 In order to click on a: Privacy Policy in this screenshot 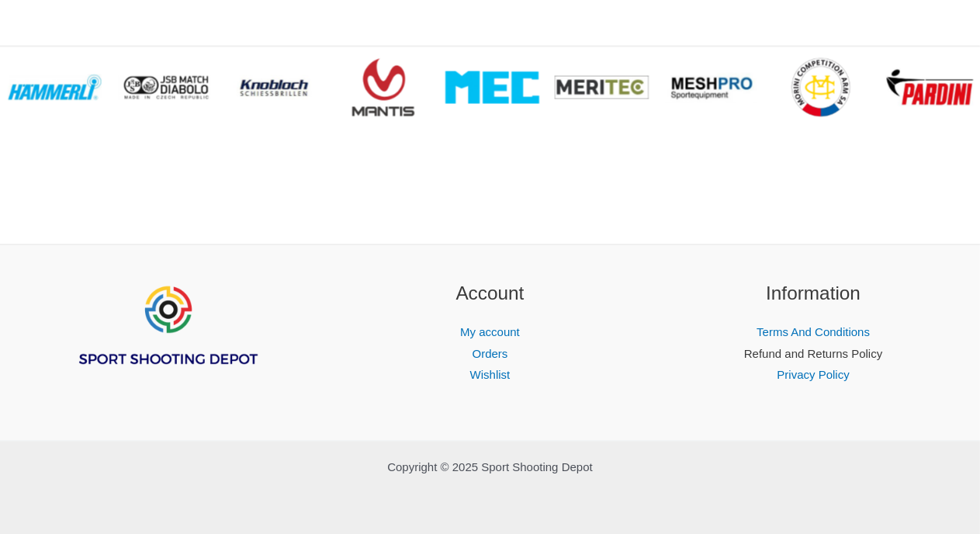, I will do `click(812, 374)`.